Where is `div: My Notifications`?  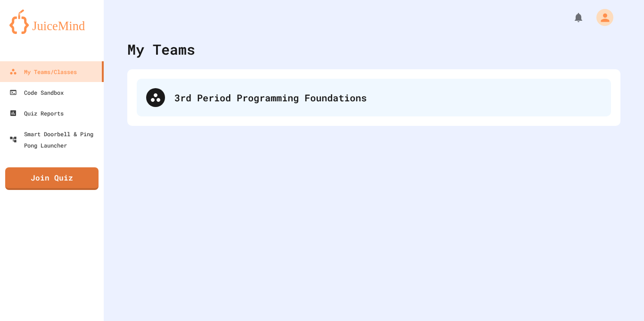
div: My Notifications is located at coordinates (571, 18).